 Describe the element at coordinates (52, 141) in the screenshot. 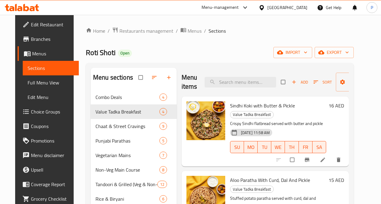

I see `span: Promotions` at that location.